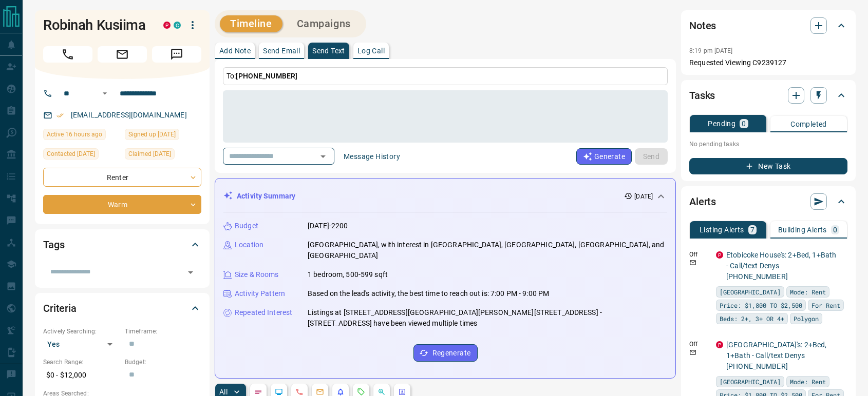 The width and height of the screenshot is (868, 396). What do you see at coordinates (320, 392) in the screenshot?
I see `svg: Emails` at bounding box center [320, 392].